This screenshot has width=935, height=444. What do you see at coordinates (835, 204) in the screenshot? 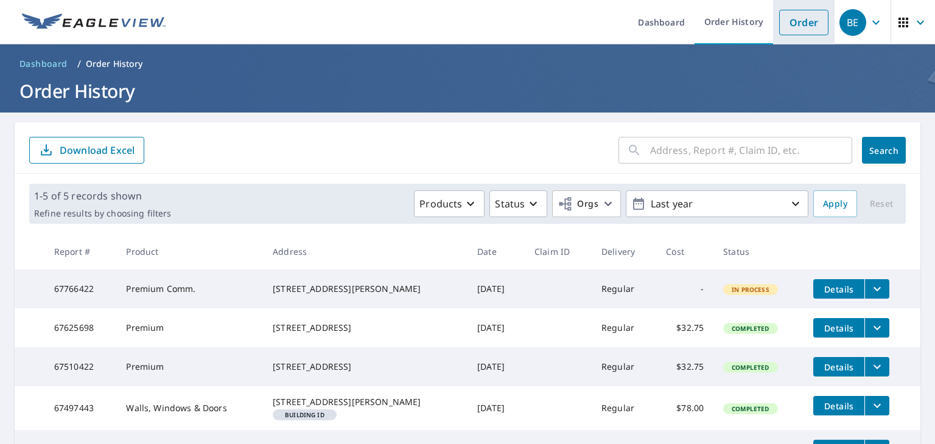
I see `button: Apply` at bounding box center [835, 204].